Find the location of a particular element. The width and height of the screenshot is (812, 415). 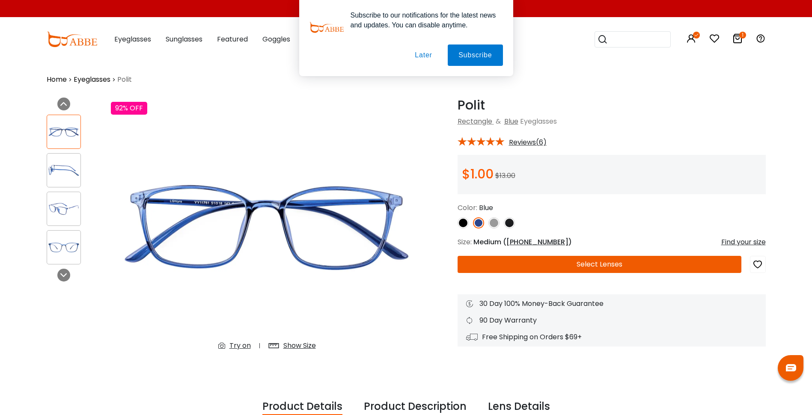

span: Reviews(6) is located at coordinates (528, 143).